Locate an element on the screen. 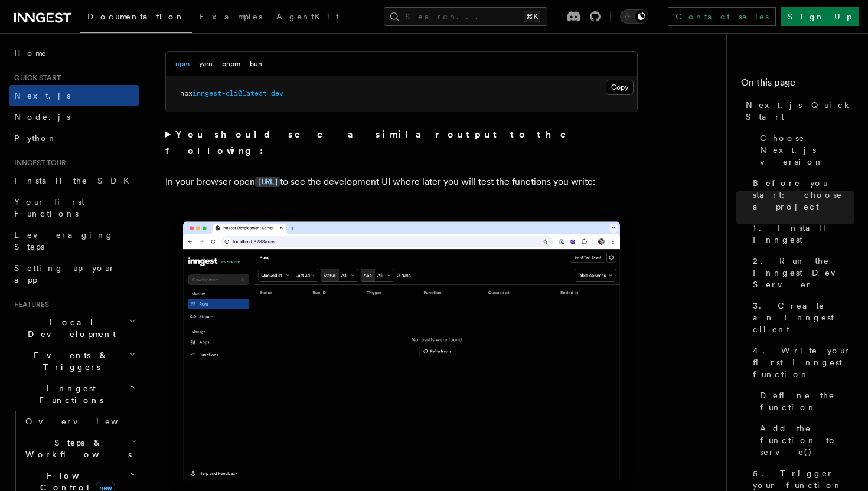 The height and width of the screenshot is (491, 868). a: Python is located at coordinates (74, 138).